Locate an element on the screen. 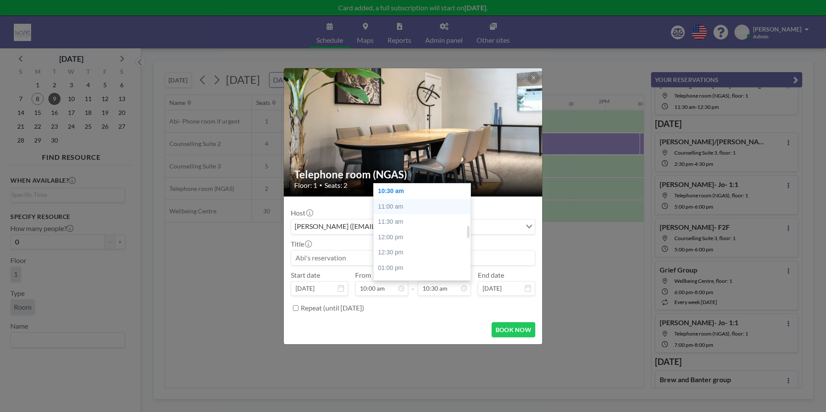 The image size is (826, 412). h2: Telephone room (NGAS) is located at coordinates (413, 175).